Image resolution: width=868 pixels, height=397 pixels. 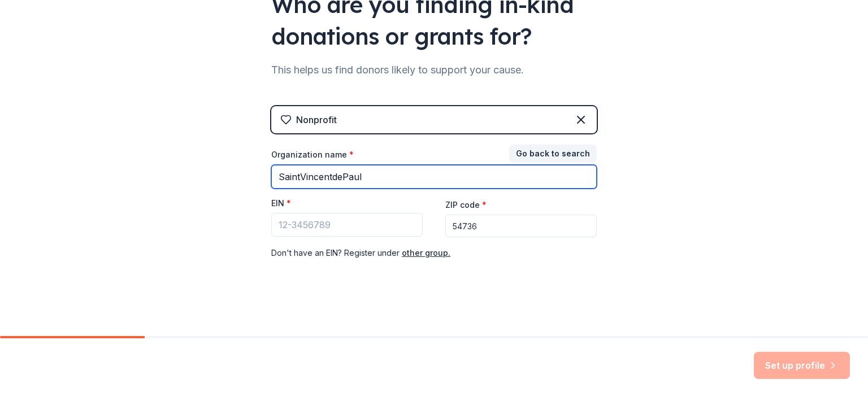 What do you see at coordinates (434, 70) in the screenshot?
I see `div: This helps us find donors likely to support your cause.` at bounding box center [434, 70].